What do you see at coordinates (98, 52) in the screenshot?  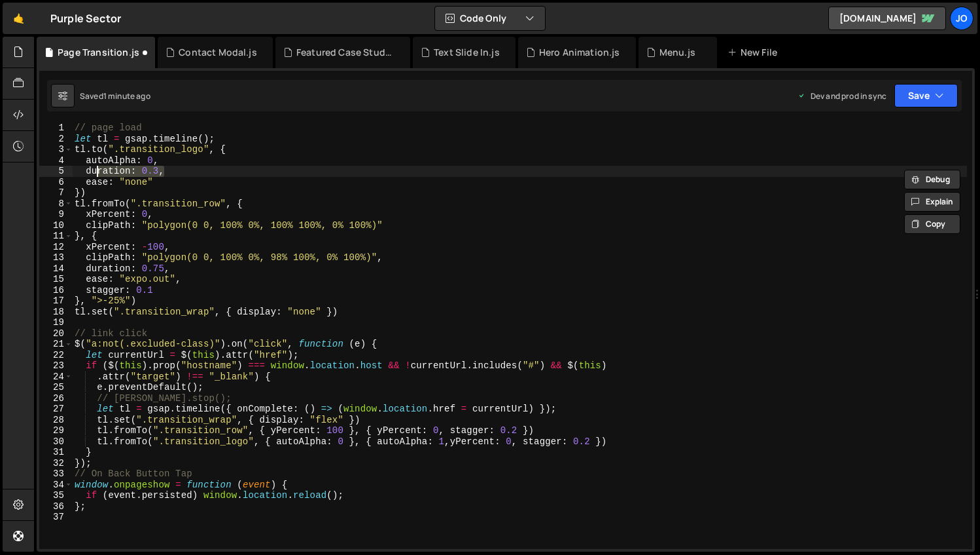 I see `div: Page Transition.js` at bounding box center [98, 52].